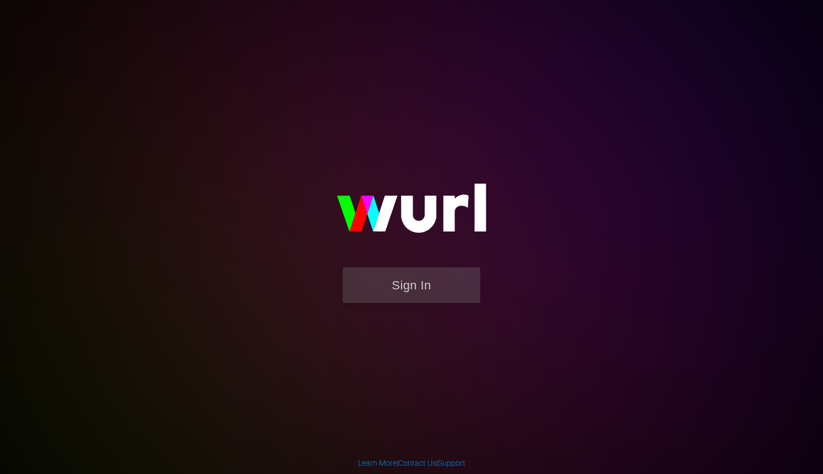  I want to click on button: Sign In, so click(412, 285).